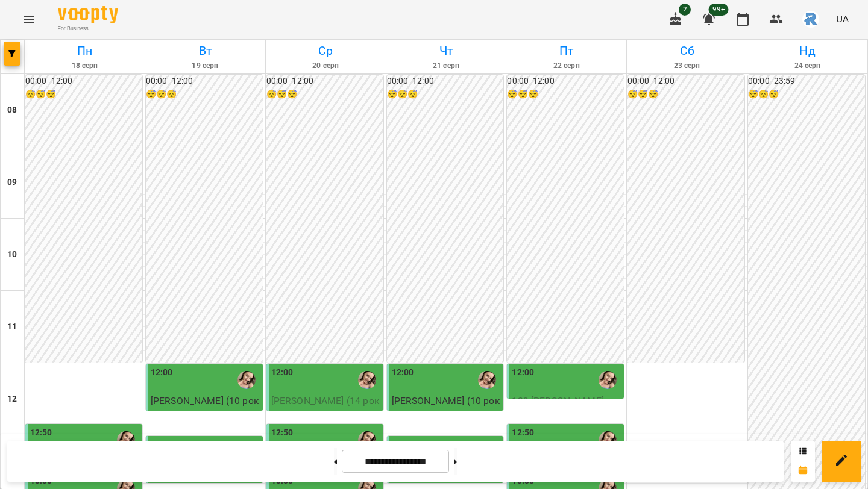  What do you see at coordinates (807, 51) in the screenshot?
I see `h6: Нд` at bounding box center [807, 51].